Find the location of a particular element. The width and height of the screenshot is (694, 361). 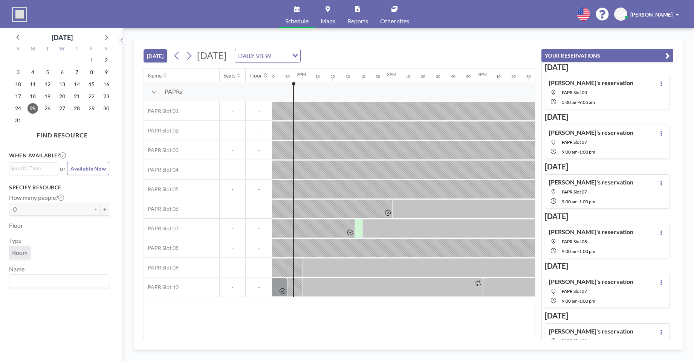

span: Sunday, August 10, 2025 is located at coordinates (18, 84).